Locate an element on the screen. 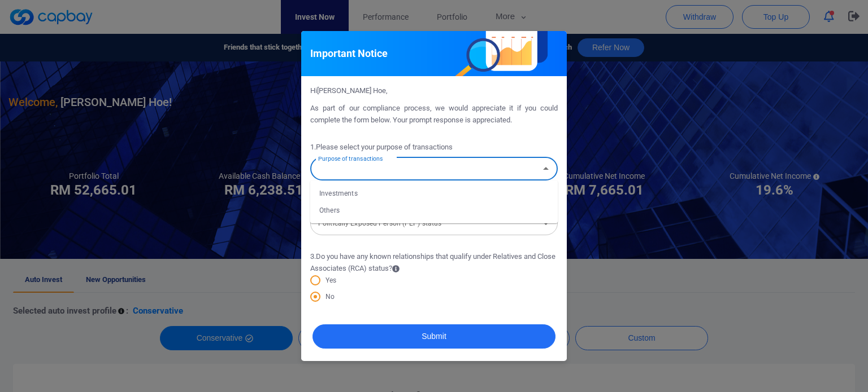 Image resolution: width=868 pixels, height=392 pixels. li: Others is located at coordinates (434, 211).